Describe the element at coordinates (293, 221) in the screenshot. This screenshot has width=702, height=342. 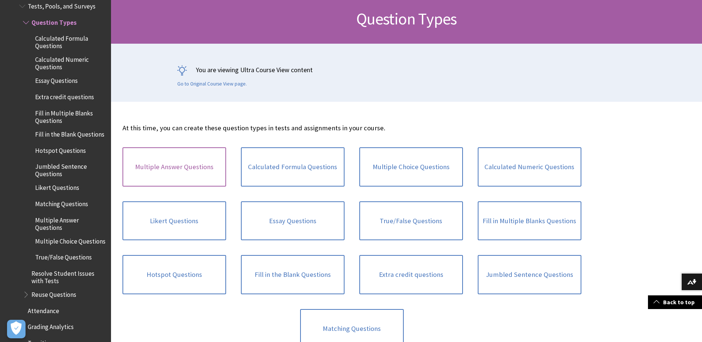
I see `a: Essay Questions` at that location.